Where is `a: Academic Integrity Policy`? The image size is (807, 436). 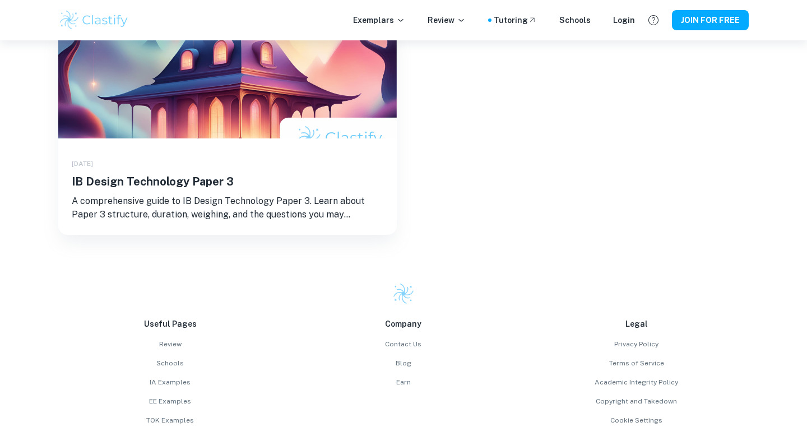 a: Academic Integrity Policy is located at coordinates (637, 382).